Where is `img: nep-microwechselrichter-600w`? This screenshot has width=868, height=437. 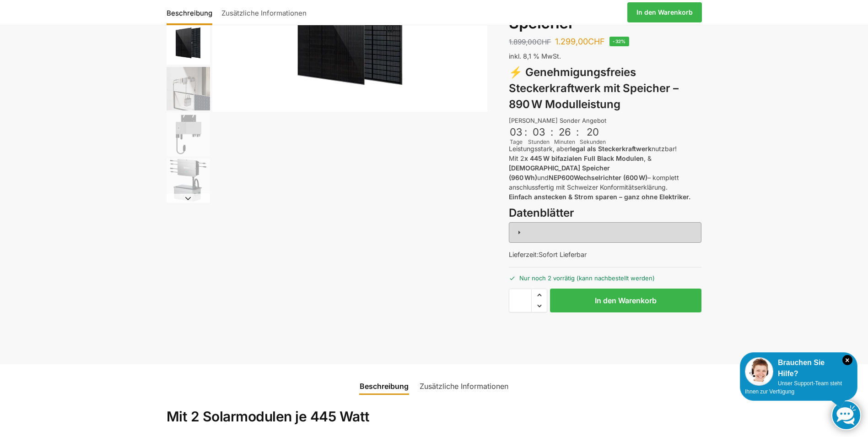 img: nep-microwechselrichter-600w is located at coordinates (188, 134).